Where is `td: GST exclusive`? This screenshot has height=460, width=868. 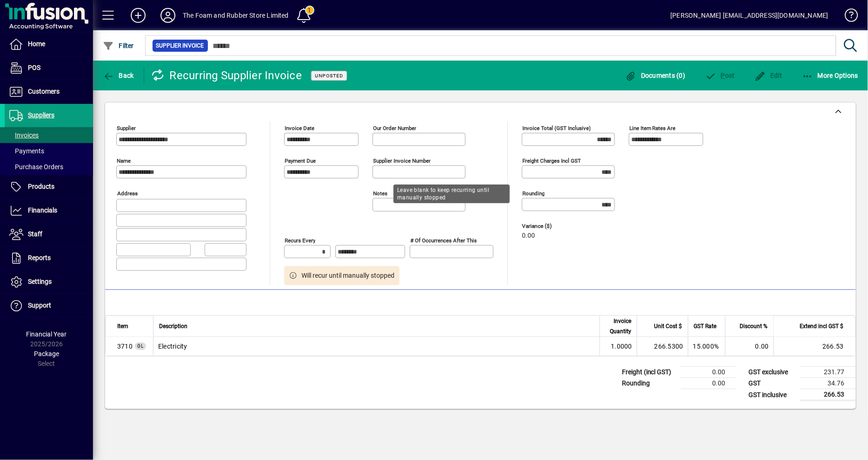
td: GST exclusive is located at coordinates (772, 372).